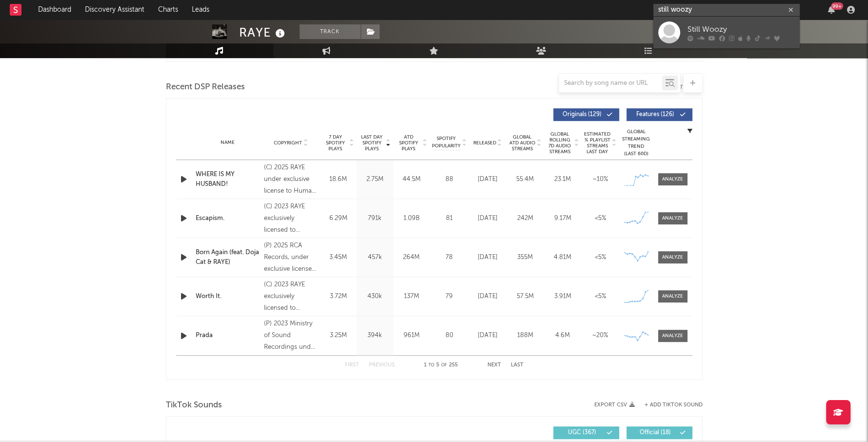  I want to click on span: Copyright, so click(288, 143).